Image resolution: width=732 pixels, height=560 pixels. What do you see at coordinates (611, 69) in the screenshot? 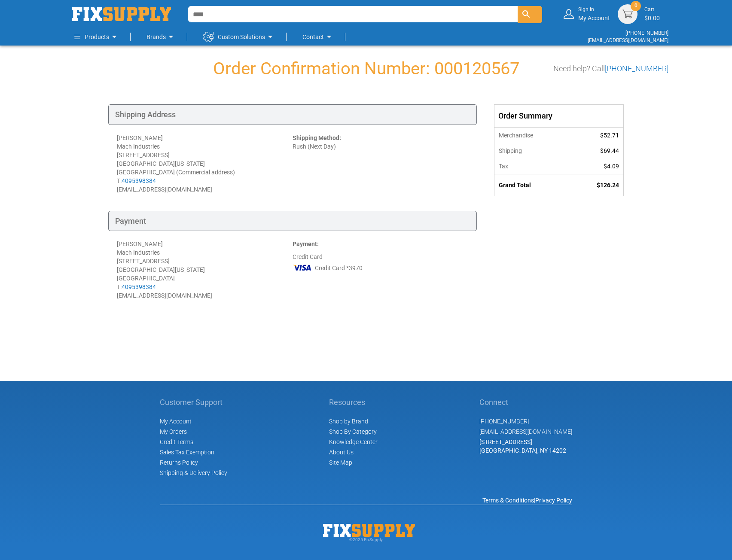
I see `h3: Need help? Call` at bounding box center [611, 69].